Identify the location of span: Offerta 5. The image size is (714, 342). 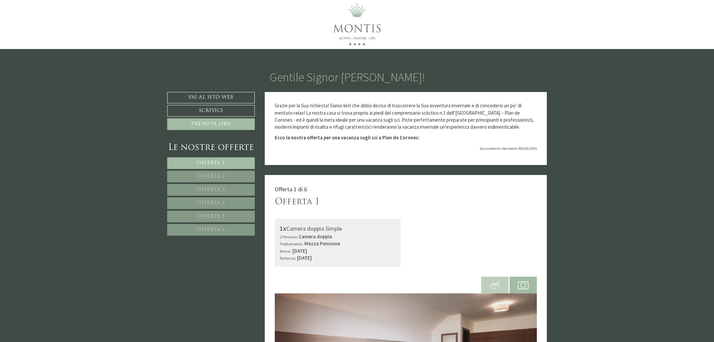
(211, 216).